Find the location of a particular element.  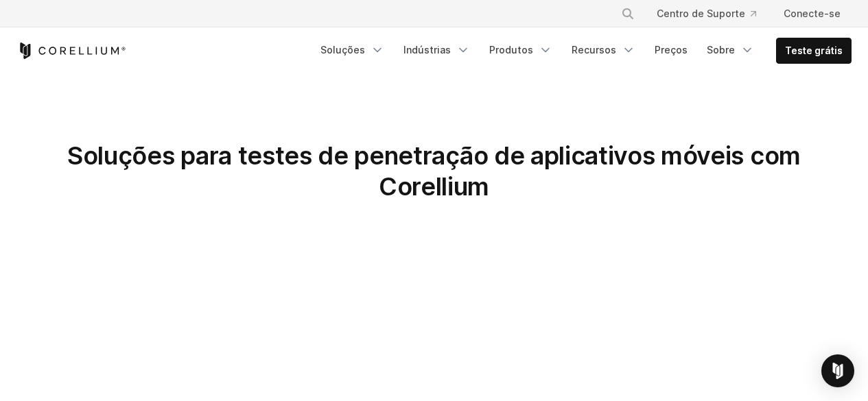

font: Indústrias is located at coordinates (426, 49).